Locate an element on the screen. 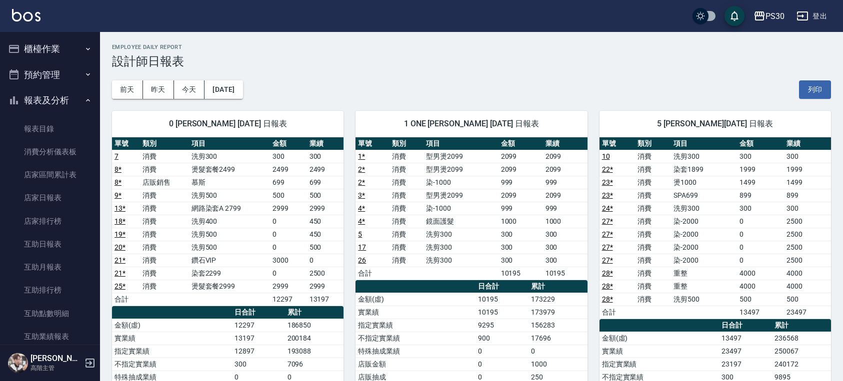  td: 型男燙2099 is located at coordinates (461, 169).